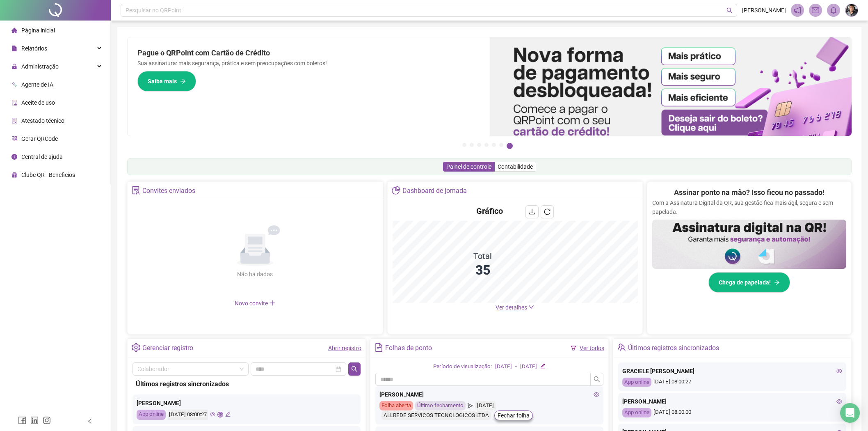 This screenshot has height=431, width=868. What do you see at coordinates (749, 244) in the screenshot?
I see `img: banner%2F02c71560-61a6-44d4-94b9-c8ab97240462.png` at bounding box center [749, 244].